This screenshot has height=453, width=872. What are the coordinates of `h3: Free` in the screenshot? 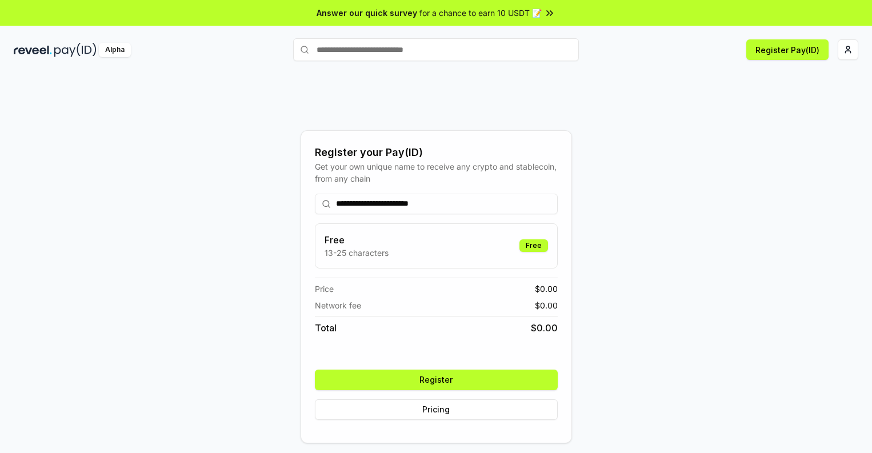 It's located at (356, 240).